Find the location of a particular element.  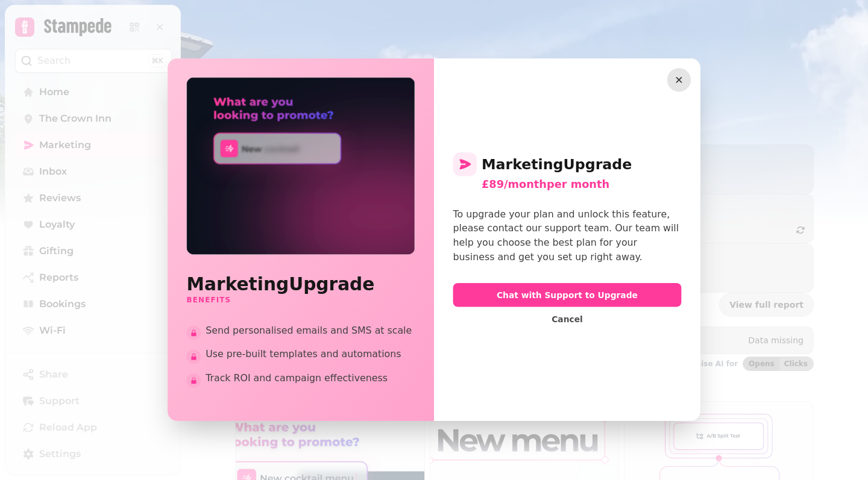

button: Chat with Support to Upgrade is located at coordinates (567, 295).